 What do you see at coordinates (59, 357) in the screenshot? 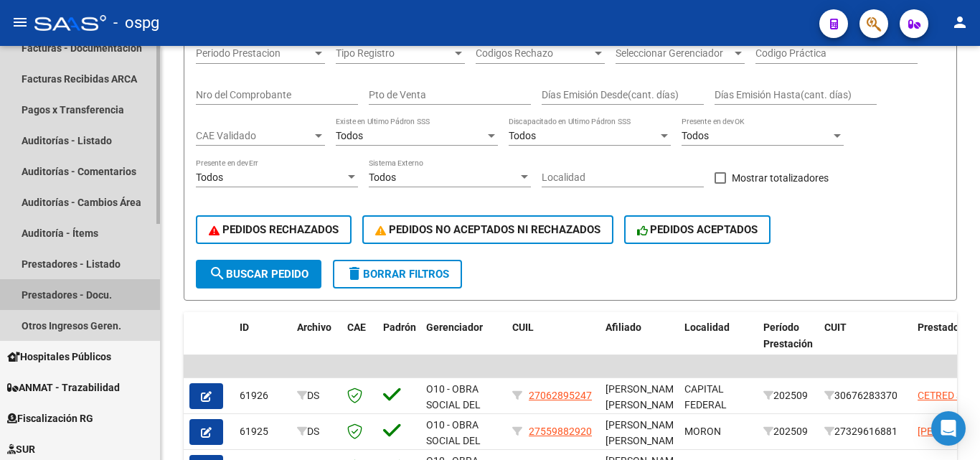
I see `span: Hospitales Públicos` at bounding box center [59, 357].